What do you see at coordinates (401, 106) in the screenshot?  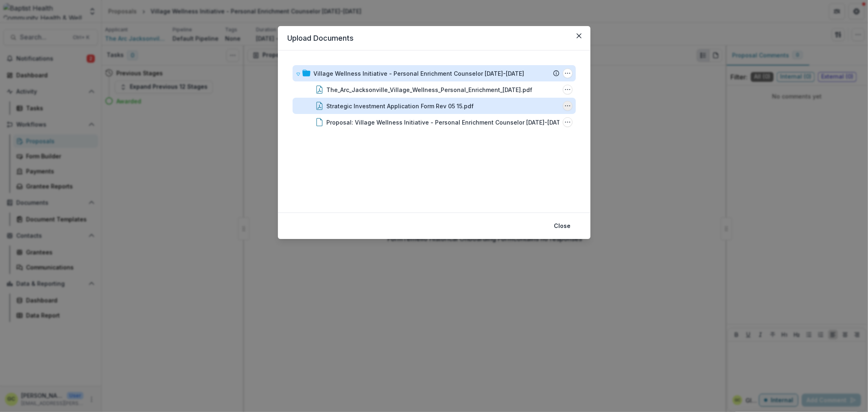 I see `div: Strategic Investment Application Form Rev 05 15.pdf` at bounding box center [401, 106].